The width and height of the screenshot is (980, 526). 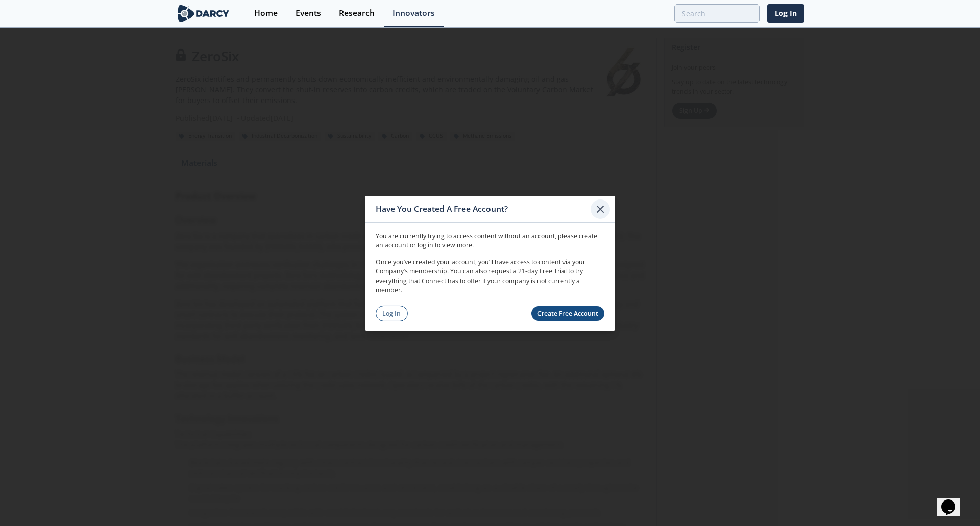 What do you see at coordinates (308, 13) in the screenshot?
I see `div: Events` at bounding box center [308, 13].